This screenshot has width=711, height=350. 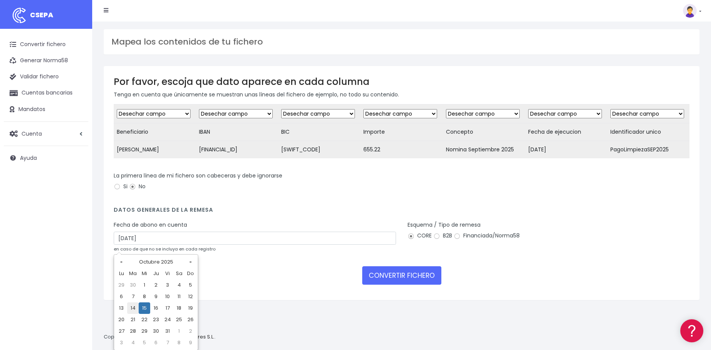 I want to click on h3: Mapea los contenidos de tu fichero, so click(x=402, y=42).